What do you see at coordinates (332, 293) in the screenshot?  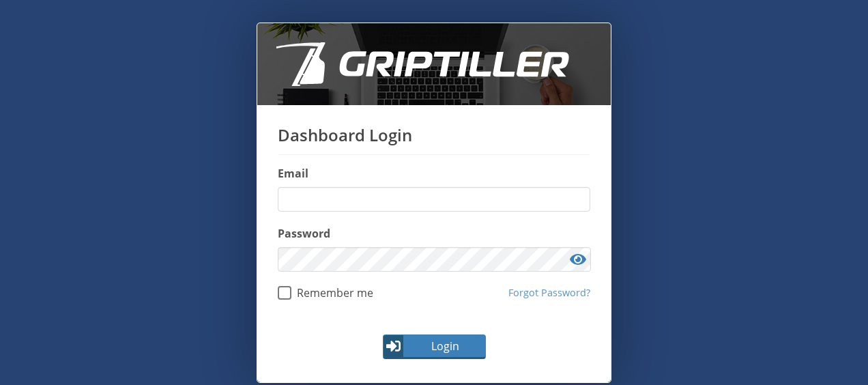 I see `span: Remember me` at bounding box center [332, 293].